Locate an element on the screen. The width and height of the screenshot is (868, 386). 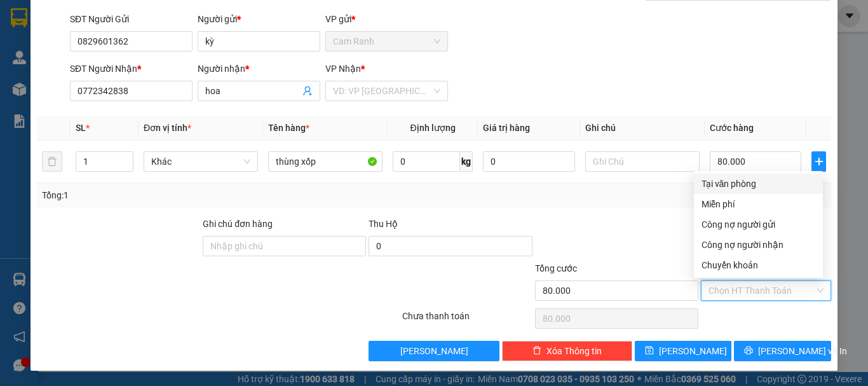
input: 0 is located at coordinates (529, 162).